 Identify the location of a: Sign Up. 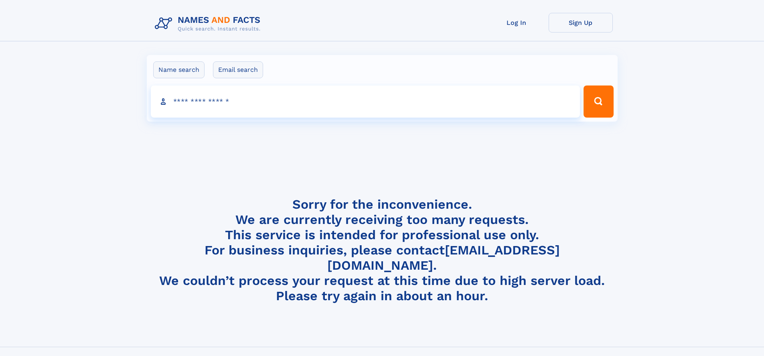
(581, 22).